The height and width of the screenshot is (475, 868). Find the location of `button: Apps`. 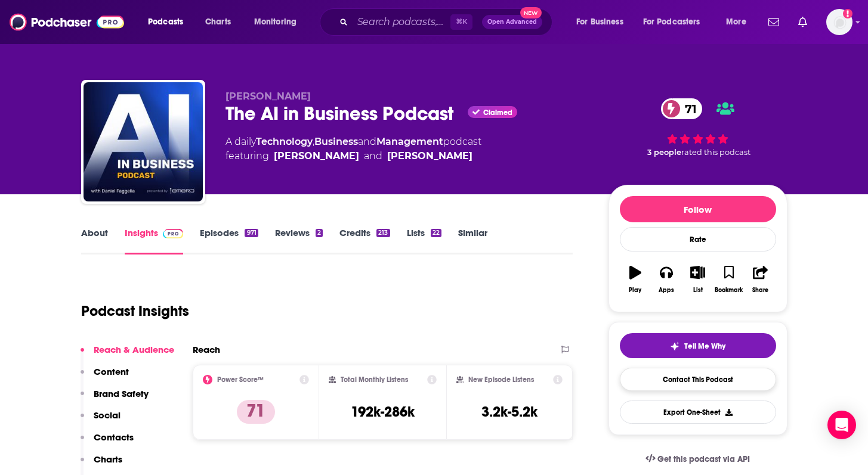

button: Apps is located at coordinates (667, 280).